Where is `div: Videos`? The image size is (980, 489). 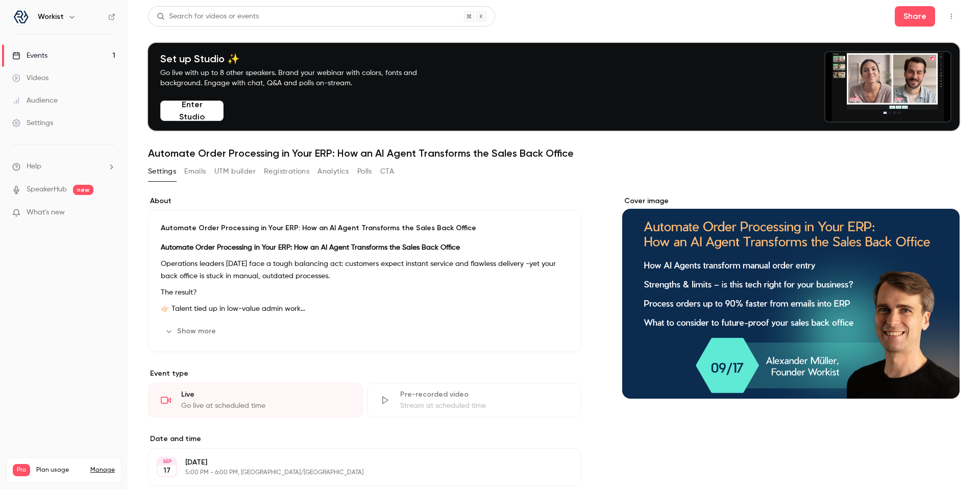
div: Videos is located at coordinates (30, 78).